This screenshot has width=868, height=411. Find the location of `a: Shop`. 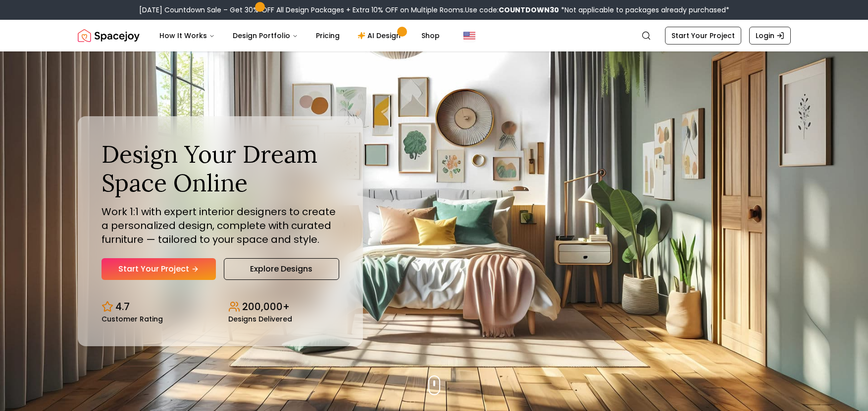

a: Shop is located at coordinates (430, 35).